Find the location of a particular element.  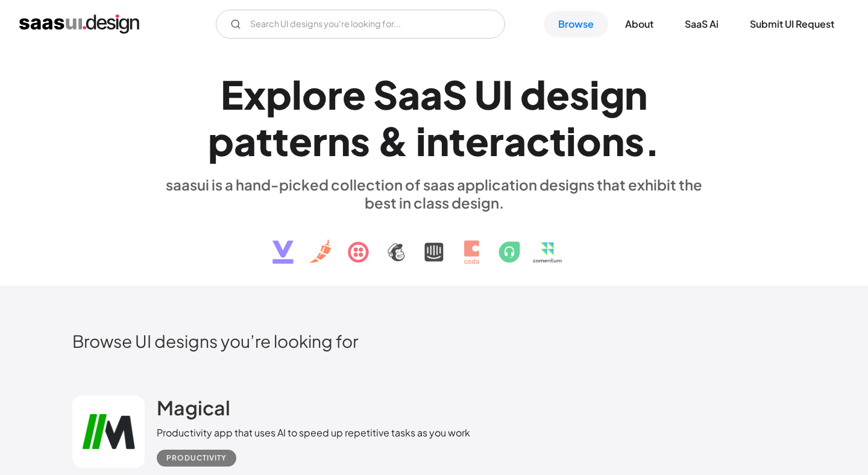

a: Browse is located at coordinates (576, 24).